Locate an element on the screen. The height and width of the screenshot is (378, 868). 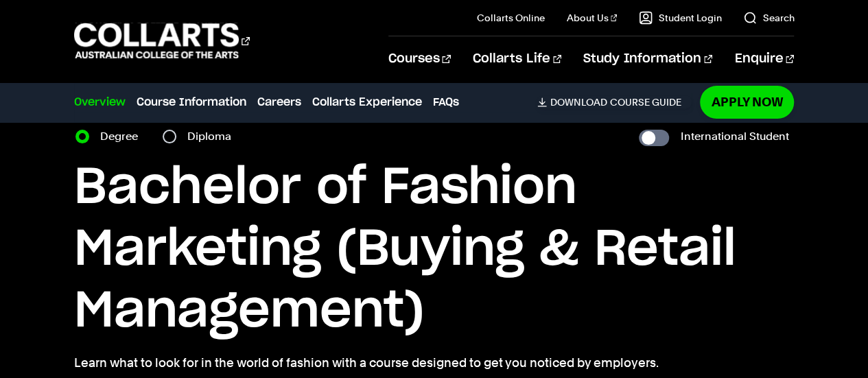
a: FAQs is located at coordinates (446, 102).